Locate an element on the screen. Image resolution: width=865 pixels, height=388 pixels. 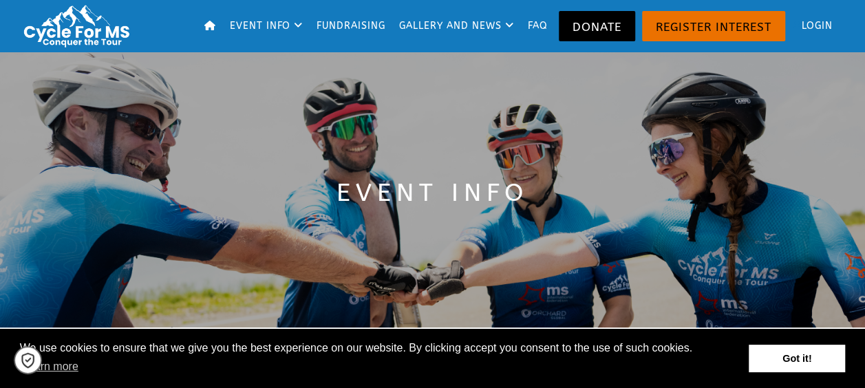
a: learn more about cookies is located at coordinates (50, 367).